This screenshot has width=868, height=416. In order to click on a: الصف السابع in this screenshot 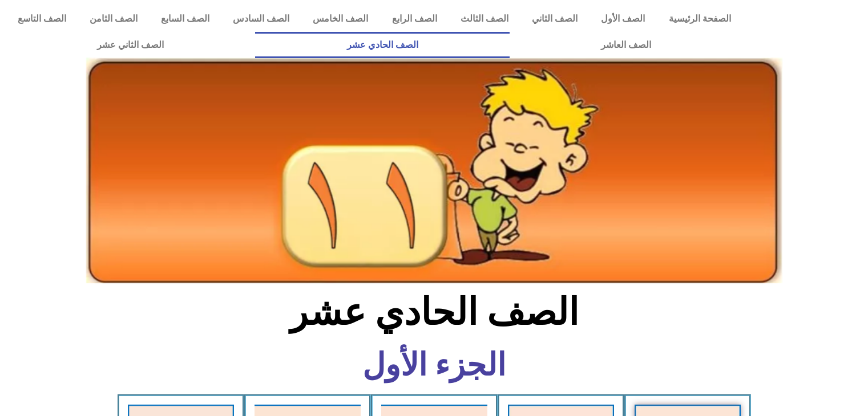, I will do `click(185, 18)`.